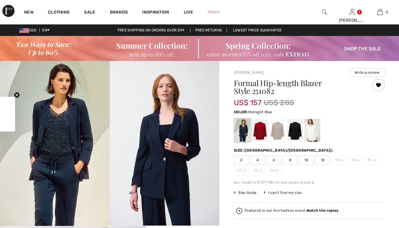 This screenshot has width=399, height=228. What do you see at coordinates (380, 12) in the screenshot?
I see `img: My Bag` at bounding box center [380, 12].